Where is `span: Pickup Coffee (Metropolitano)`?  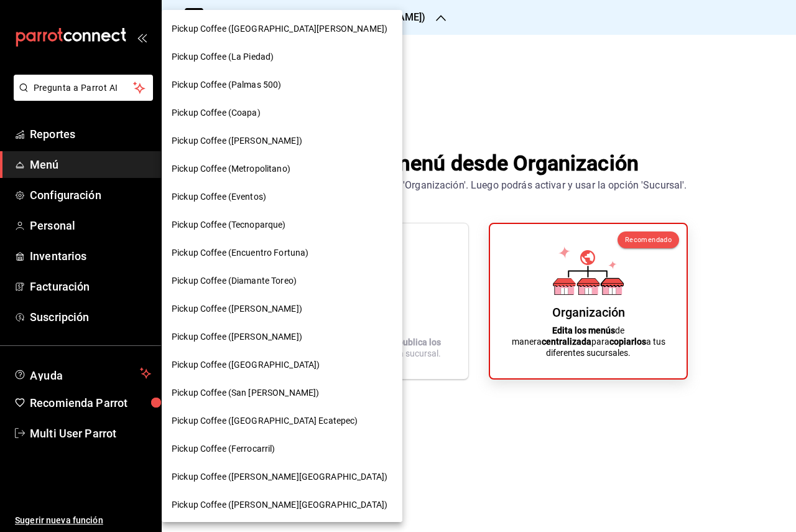 span: Pickup Coffee (Metropolitano) is located at coordinates (231, 169).